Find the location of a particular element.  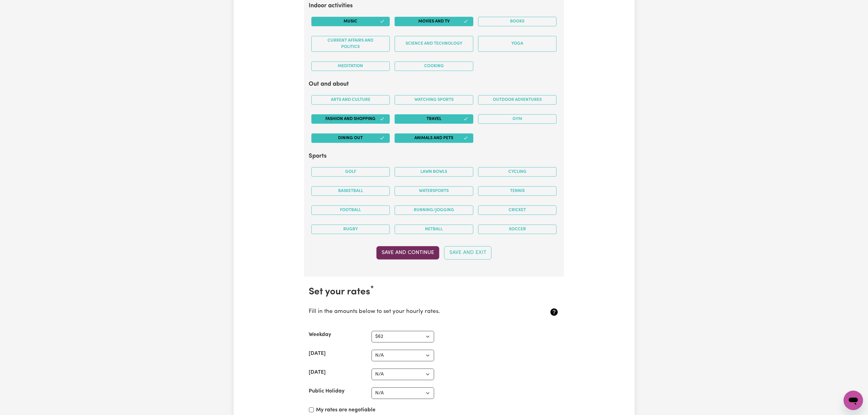

button: Basketball is located at coordinates (351, 191).